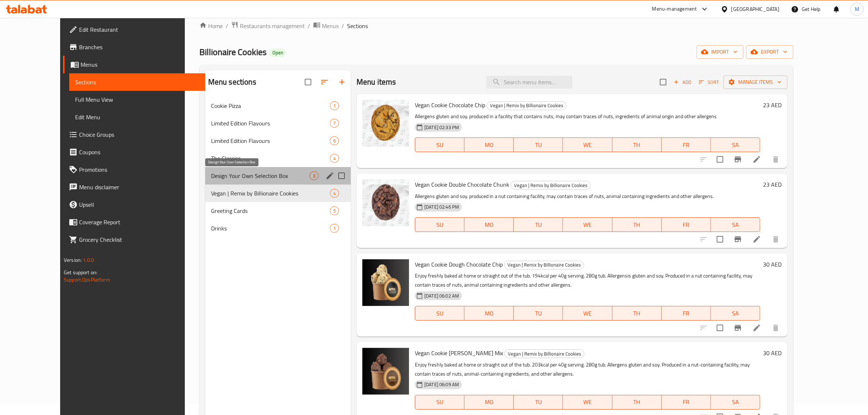 This screenshot has height=415, width=868. Describe the element at coordinates (376, 82) in the screenshot. I see `h2: Menu items` at that location.